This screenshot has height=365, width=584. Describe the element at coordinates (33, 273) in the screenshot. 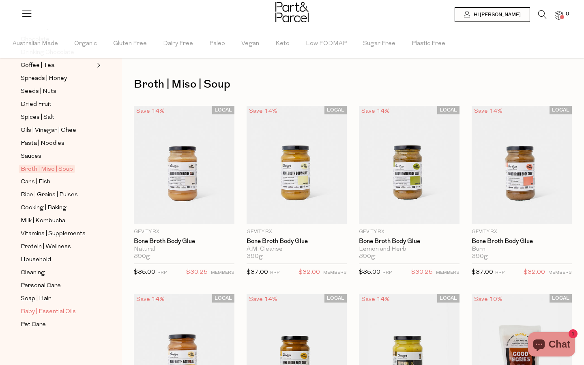

I see `span: Cleaning` at that location.